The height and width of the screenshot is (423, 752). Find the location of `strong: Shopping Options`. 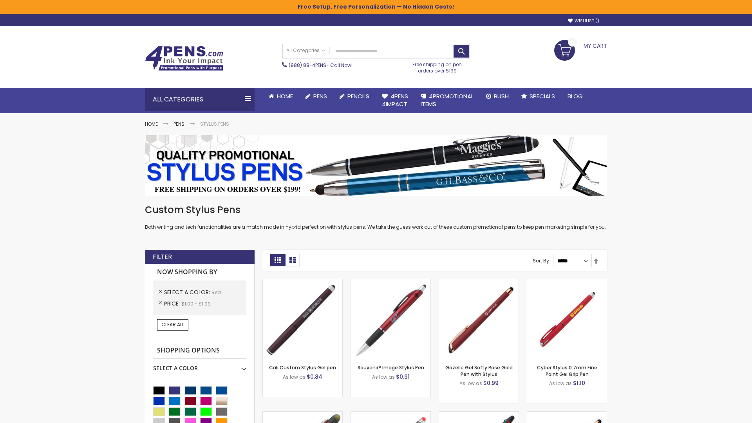

strong: Shopping Options is located at coordinates (200, 350).